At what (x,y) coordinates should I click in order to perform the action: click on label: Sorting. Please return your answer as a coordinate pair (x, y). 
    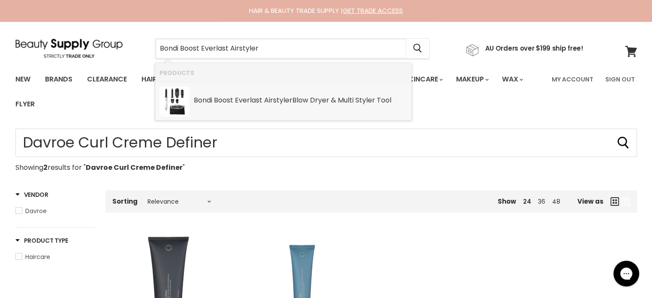
    Looking at the image, I should click on (125, 201).